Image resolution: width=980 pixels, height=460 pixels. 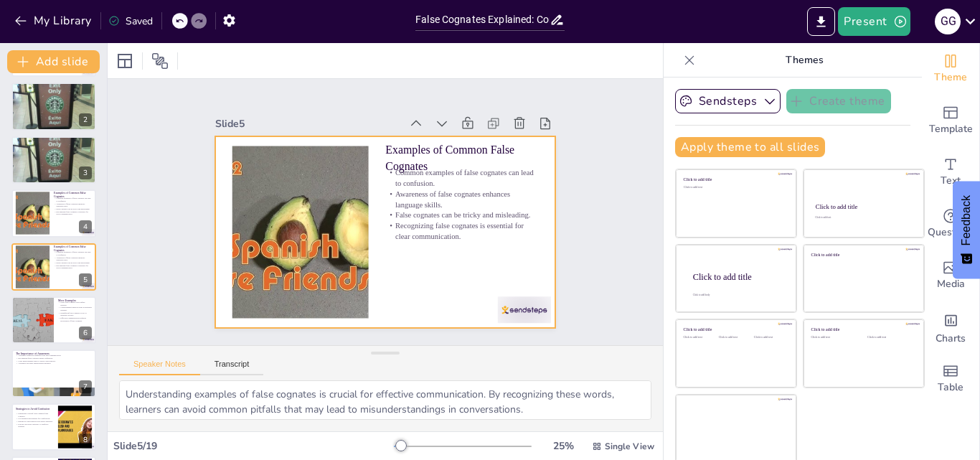 I want to click on div: Change the overall theme, so click(x=950, y=68).